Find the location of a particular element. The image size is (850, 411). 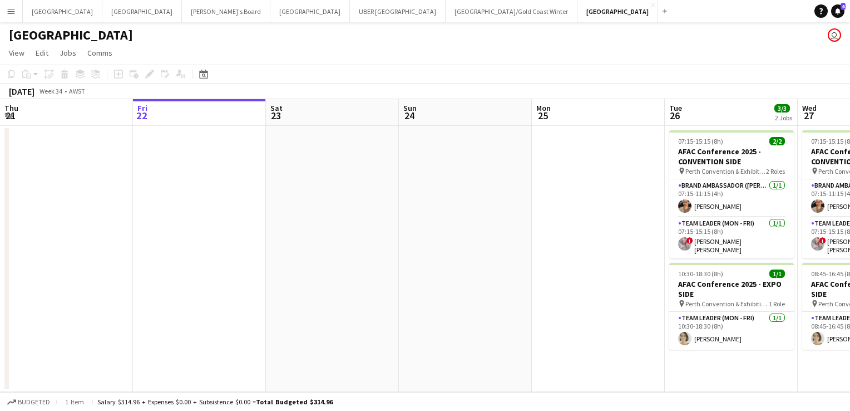

span: 26 is located at coordinates (675, 115).